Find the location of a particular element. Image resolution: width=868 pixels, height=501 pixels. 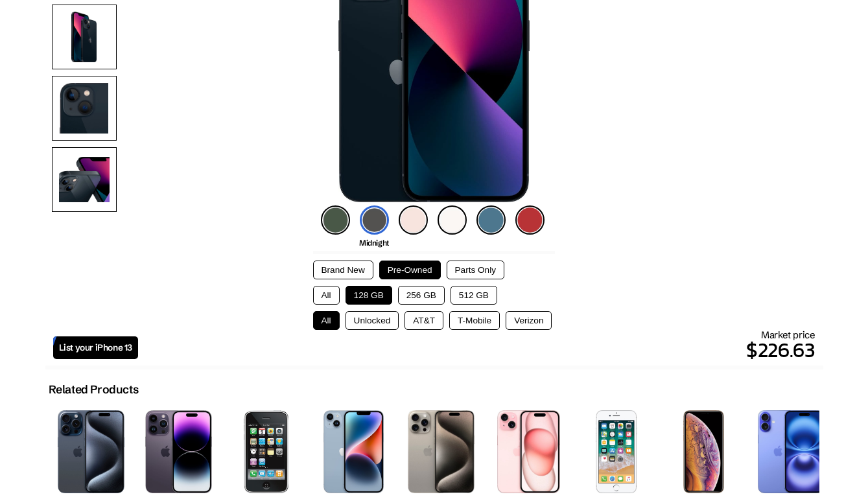

button: 128 GB is located at coordinates (369, 295).